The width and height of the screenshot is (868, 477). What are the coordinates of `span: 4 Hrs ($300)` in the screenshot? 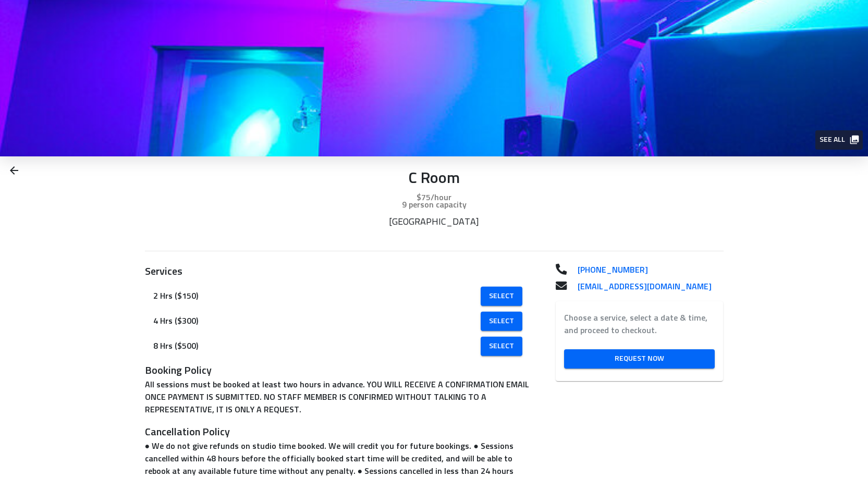 It's located at (317, 321).